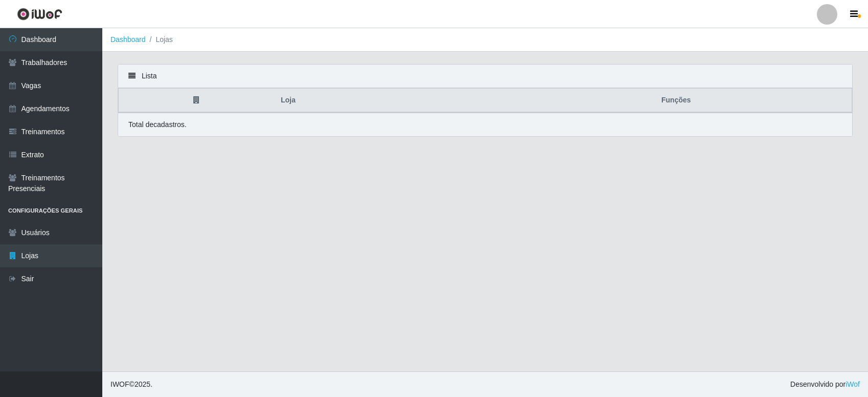 This screenshot has height=397, width=868. What do you see at coordinates (388, 100) in the screenshot?
I see `th: Loja` at bounding box center [388, 100].